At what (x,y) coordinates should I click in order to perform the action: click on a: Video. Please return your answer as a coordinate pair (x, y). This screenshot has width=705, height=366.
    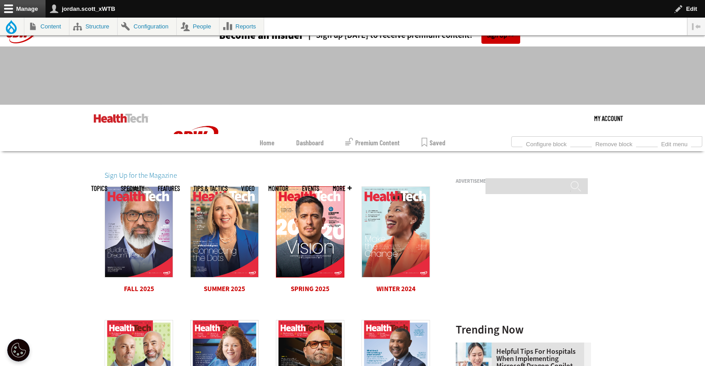
    Looking at the image, I should click on (248, 188).